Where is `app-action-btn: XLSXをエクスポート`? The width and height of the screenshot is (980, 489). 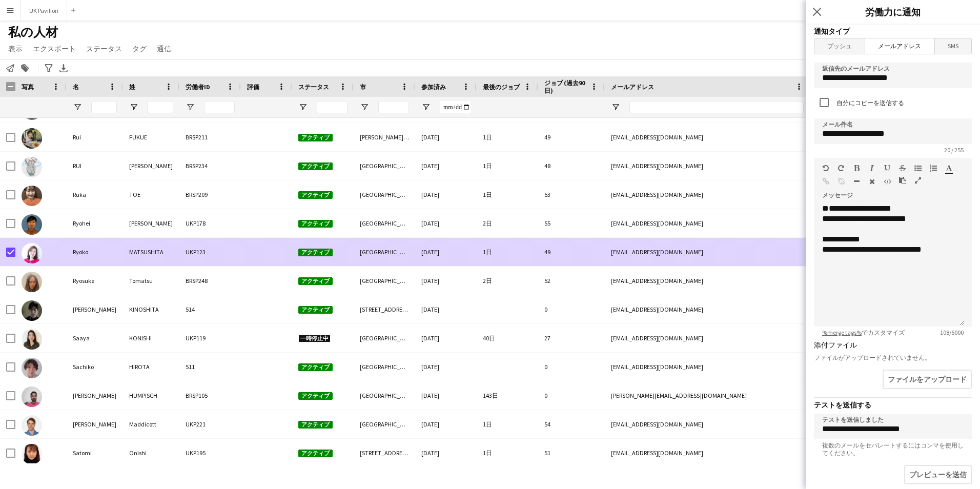
app-action-btn: XLSXをエクスポート is located at coordinates (63, 68).